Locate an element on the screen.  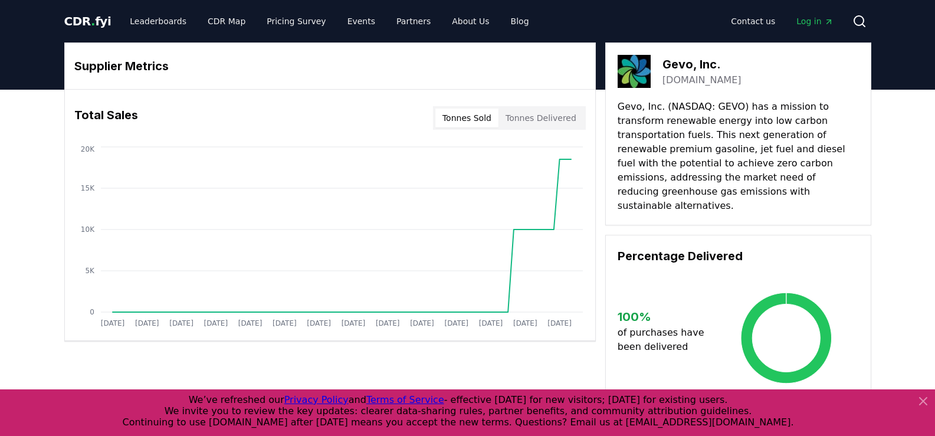
button: Tonnes Sold is located at coordinates (467, 118).